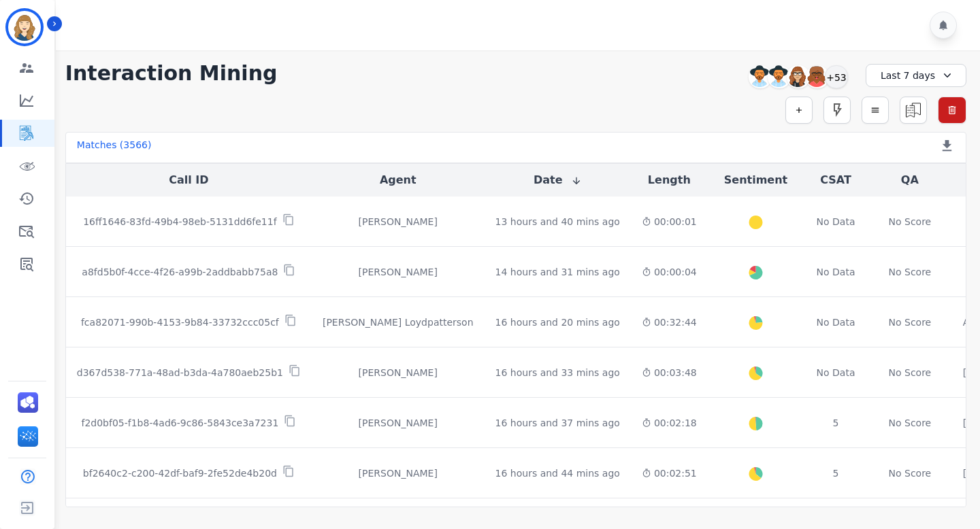  What do you see at coordinates (557, 423) in the screenshot?
I see `div: 16 hours and 37 mins ago` at bounding box center [557, 423].